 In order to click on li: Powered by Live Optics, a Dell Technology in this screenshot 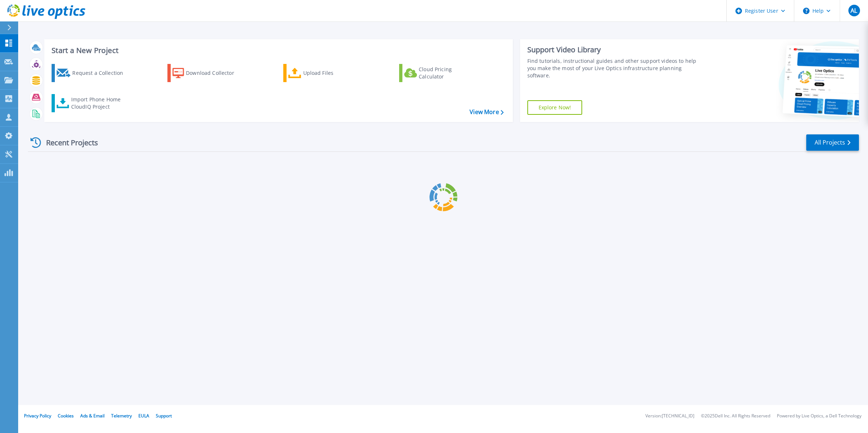, I will do `click(819, 415)`.